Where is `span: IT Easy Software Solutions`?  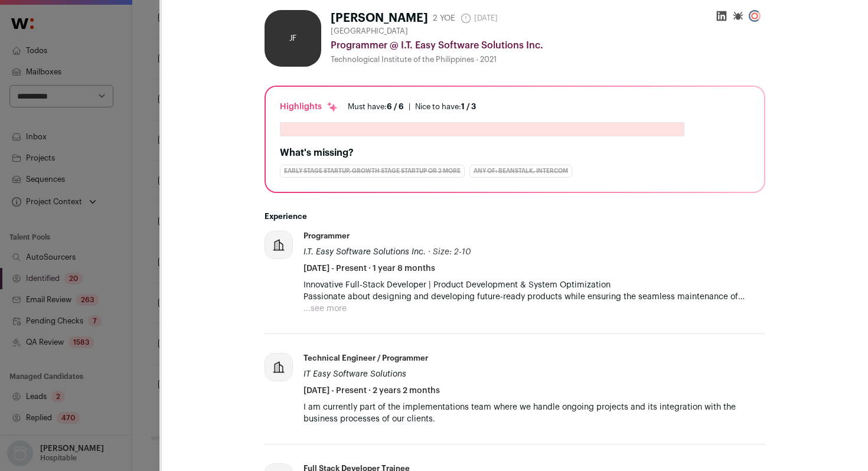
span: IT Easy Software Solutions is located at coordinates (355, 374).